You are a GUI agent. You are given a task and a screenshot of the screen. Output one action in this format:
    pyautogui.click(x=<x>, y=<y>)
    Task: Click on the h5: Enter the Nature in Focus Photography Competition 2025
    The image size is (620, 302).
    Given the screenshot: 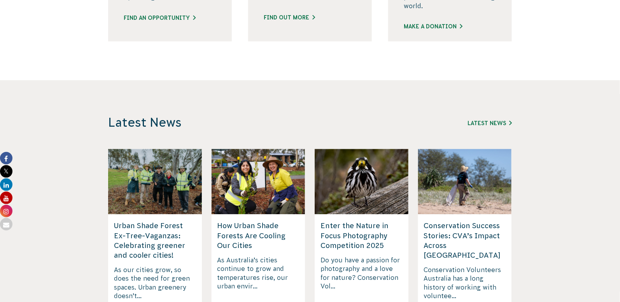 What is the action you would take?
    pyautogui.click(x=361, y=236)
    